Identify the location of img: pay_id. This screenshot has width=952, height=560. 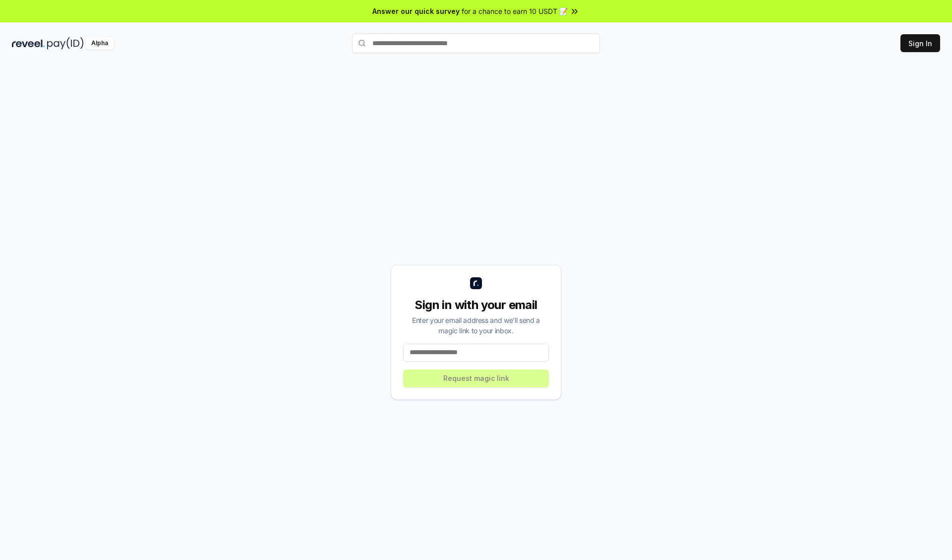
(65, 43).